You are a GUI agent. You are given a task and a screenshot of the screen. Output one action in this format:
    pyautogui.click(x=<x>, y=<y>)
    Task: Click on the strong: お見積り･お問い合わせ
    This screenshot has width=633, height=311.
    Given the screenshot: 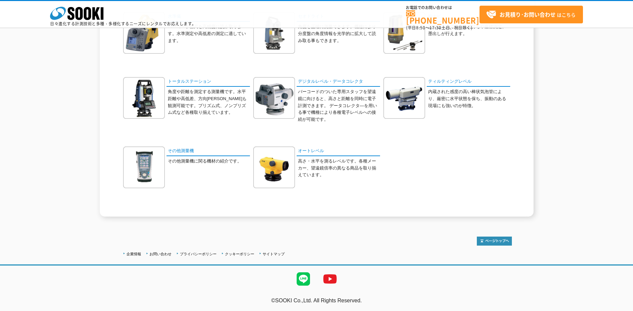 What is the action you would take?
    pyautogui.click(x=528, y=14)
    